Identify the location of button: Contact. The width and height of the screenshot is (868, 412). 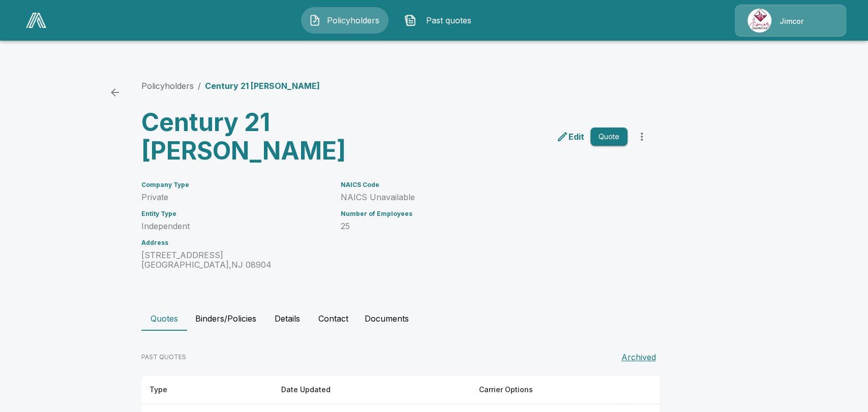
(333, 318).